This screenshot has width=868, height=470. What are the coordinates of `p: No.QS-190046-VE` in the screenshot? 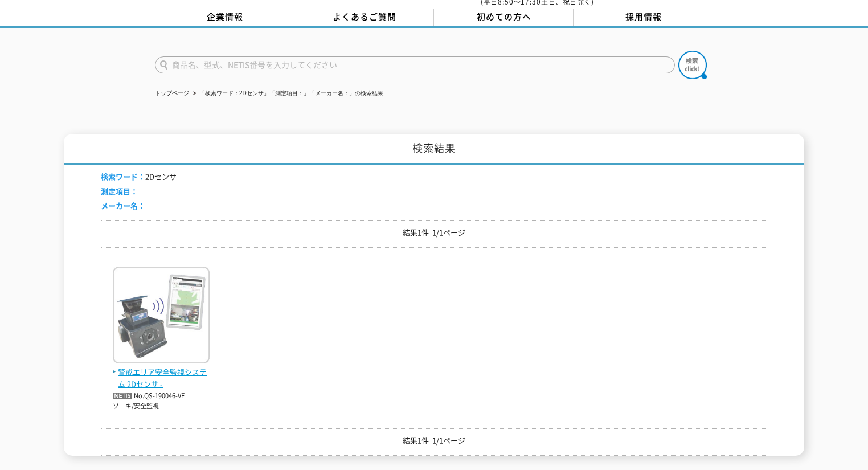 It's located at (161, 396).